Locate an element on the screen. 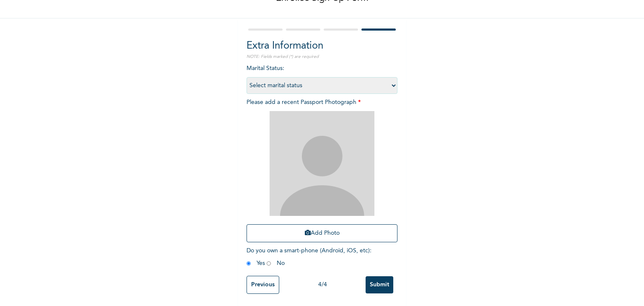  span: Please add a recent Passport Photograph is located at coordinates (322, 173).